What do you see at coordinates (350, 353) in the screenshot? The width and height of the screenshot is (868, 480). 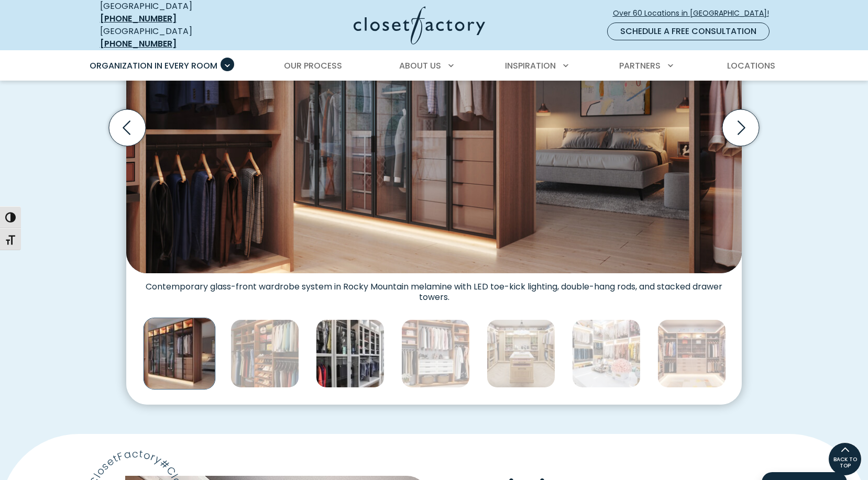 I see `img: Glass-front wardrobe system in Dove Grey with integrated LED lighting, double-hang rods, and disp...` at bounding box center [350, 353].